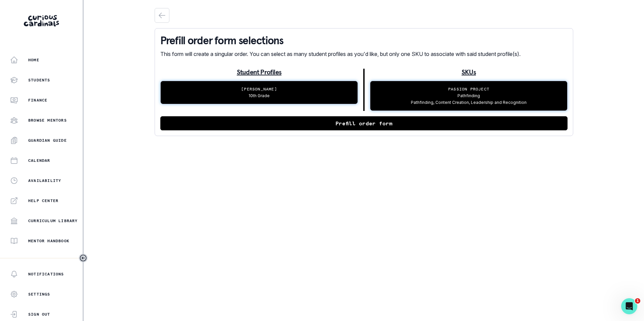  I want to click on span: 1, so click(638, 301).